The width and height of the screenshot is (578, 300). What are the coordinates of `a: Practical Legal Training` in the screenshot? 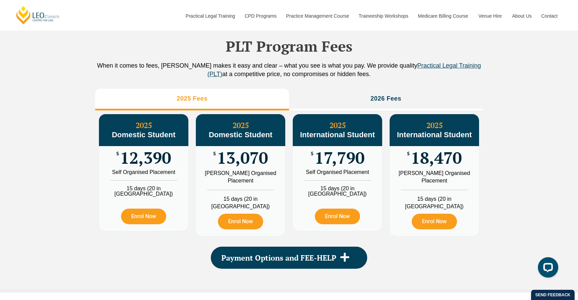 It's located at (210, 16).